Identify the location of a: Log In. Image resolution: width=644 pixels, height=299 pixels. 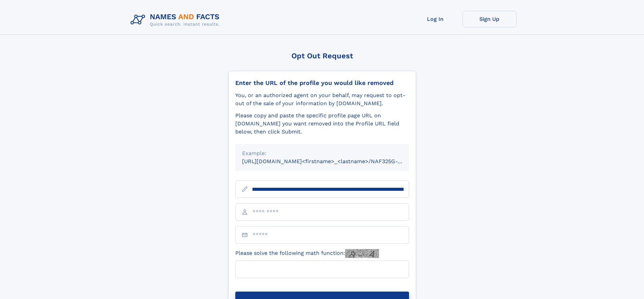
(436, 19).